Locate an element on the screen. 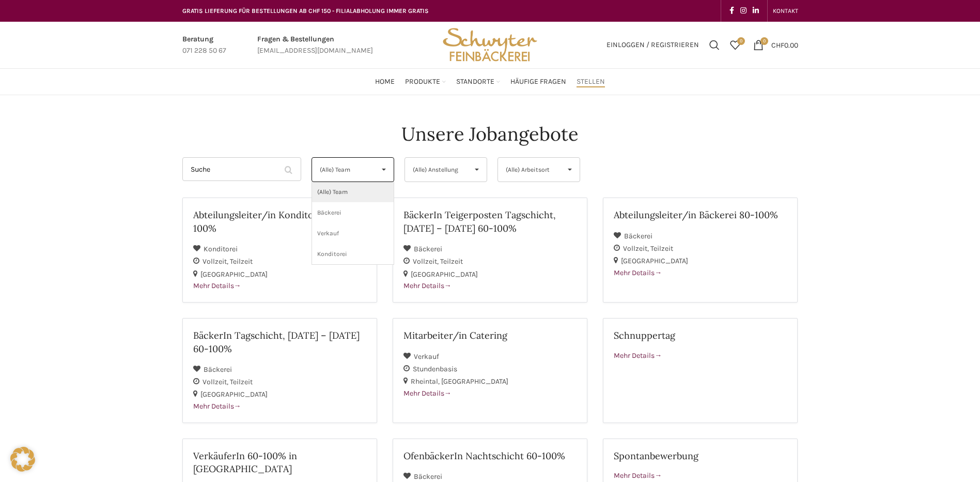 This screenshot has height=482, width=980. input: Suche is located at coordinates (242, 169).